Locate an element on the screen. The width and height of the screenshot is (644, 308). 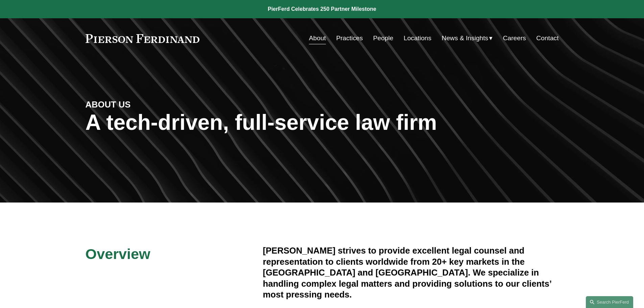
span: News & Insights is located at coordinates (465, 38).